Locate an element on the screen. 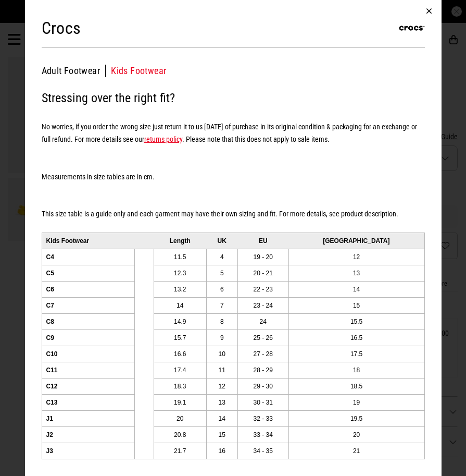 The width and height of the screenshot is (466, 476). td: 16 is located at coordinates (221, 451).